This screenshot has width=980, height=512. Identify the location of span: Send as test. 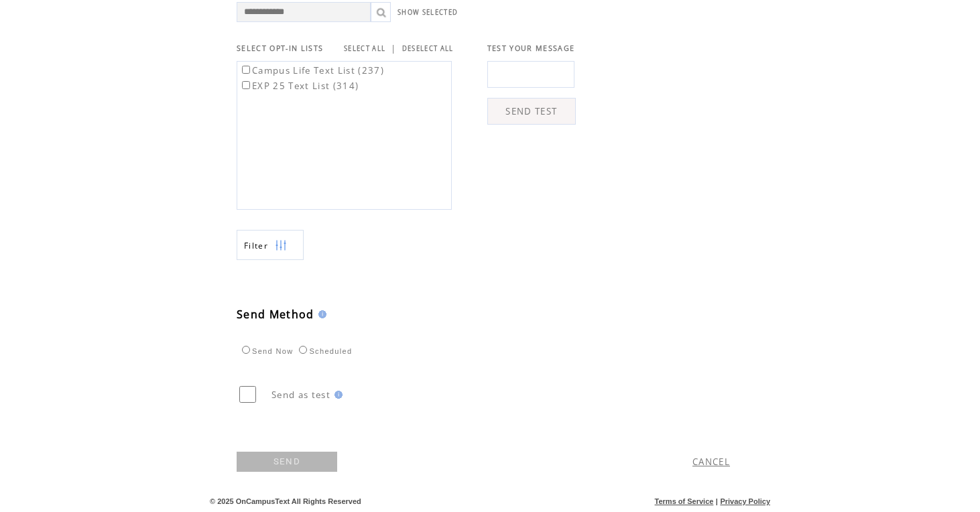
(301, 394).